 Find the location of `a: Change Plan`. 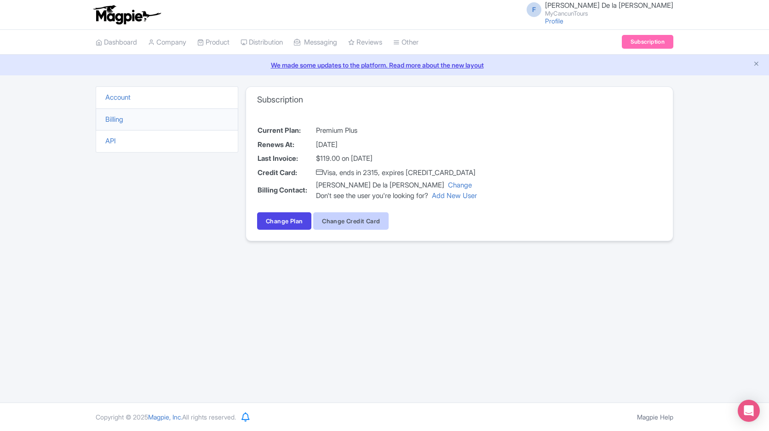

a: Change Plan is located at coordinates (284, 221).